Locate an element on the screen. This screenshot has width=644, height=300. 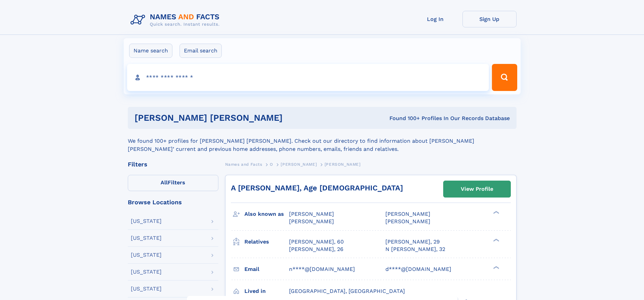
label: Filters is located at coordinates (173, 183).